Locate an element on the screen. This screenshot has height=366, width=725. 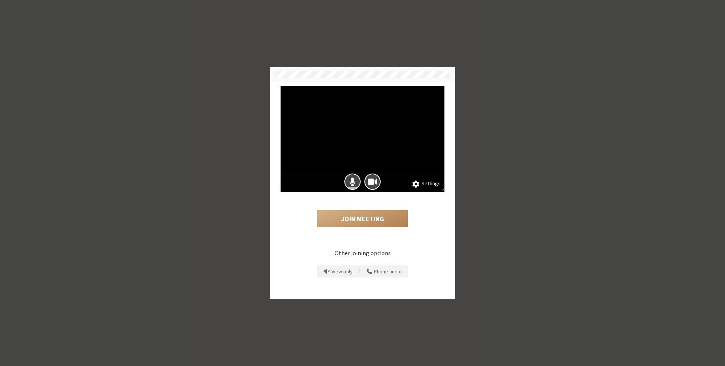
span: View only is located at coordinates (342, 271).